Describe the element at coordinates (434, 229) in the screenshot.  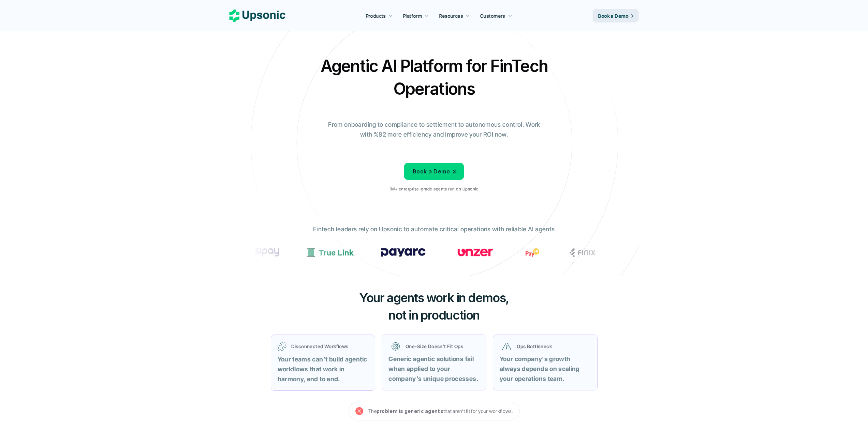
I see `p: Fintech leaders rely on Upsonic to automate critical operations with reliable AI agents` at that location.